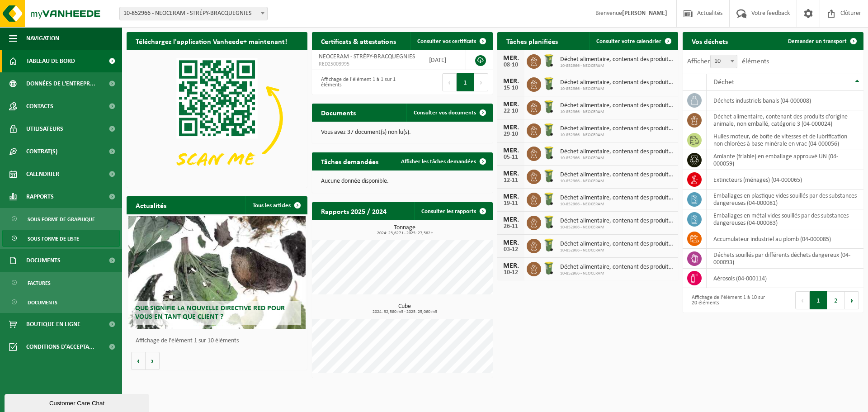 This screenshot has width=868, height=412. Describe the element at coordinates (357, 82) in the screenshot. I see `div: Affichage de l'élément 1 à 1 sur 1 éléments` at that location.